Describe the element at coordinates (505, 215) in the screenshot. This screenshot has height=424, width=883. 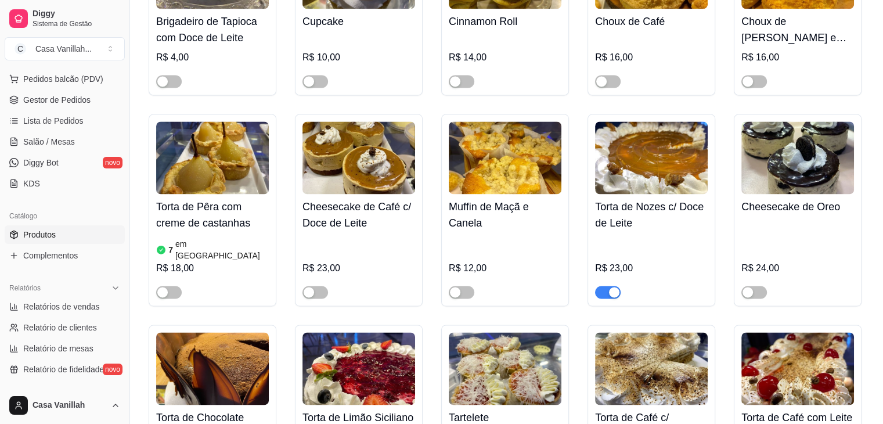
I see `h4: Muffin de Maçã e Canela` at that location.